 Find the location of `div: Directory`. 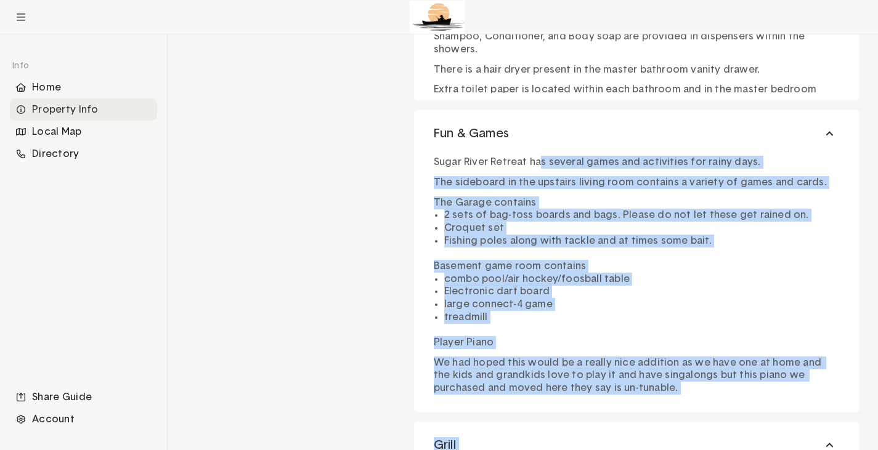

div: Directory is located at coordinates (83, 154).